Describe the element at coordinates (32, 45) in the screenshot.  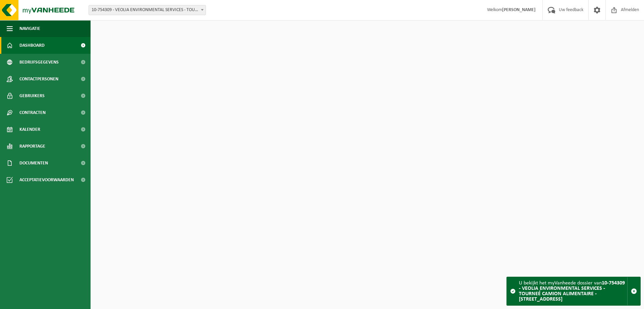
I see `span: Dashboard` at that location.